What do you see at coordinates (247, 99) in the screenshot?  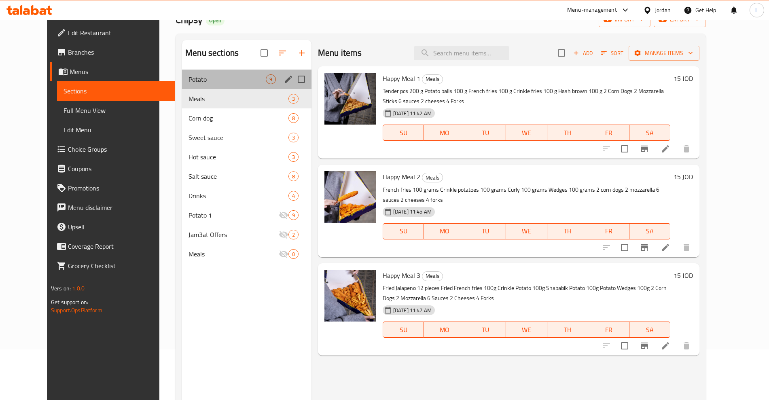 I see `div: Meals3` at bounding box center [247, 99].